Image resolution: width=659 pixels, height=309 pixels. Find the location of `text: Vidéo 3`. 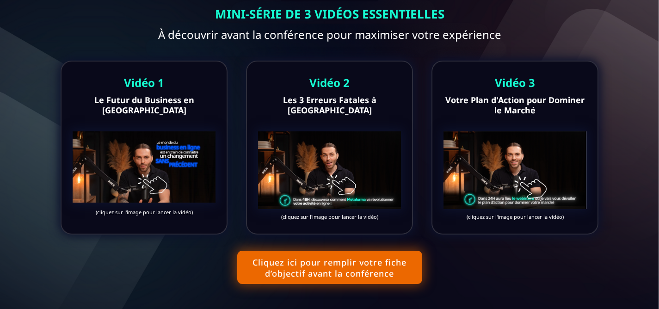

text: Vidéo 3 is located at coordinates (514, 82).